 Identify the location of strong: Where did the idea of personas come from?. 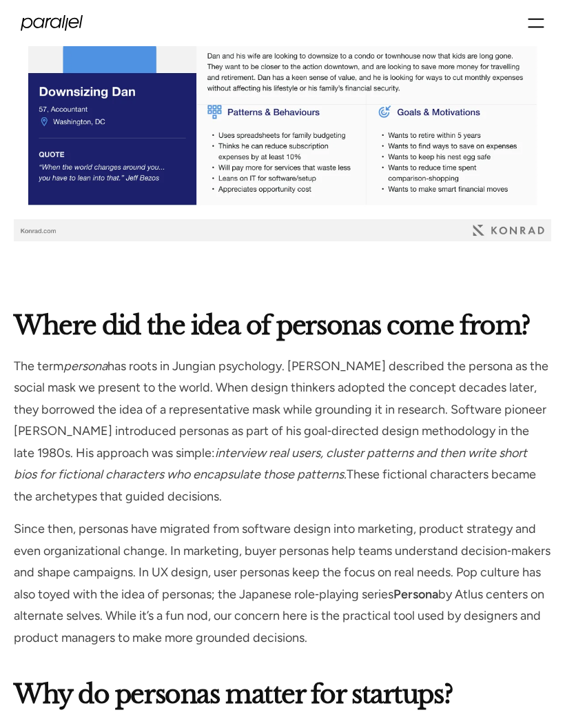
(272, 325).